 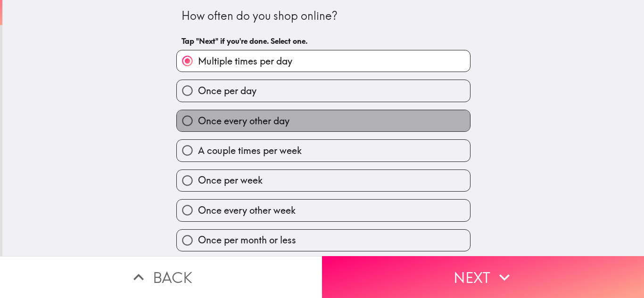 I want to click on span: Once per day, so click(x=227, y=91).